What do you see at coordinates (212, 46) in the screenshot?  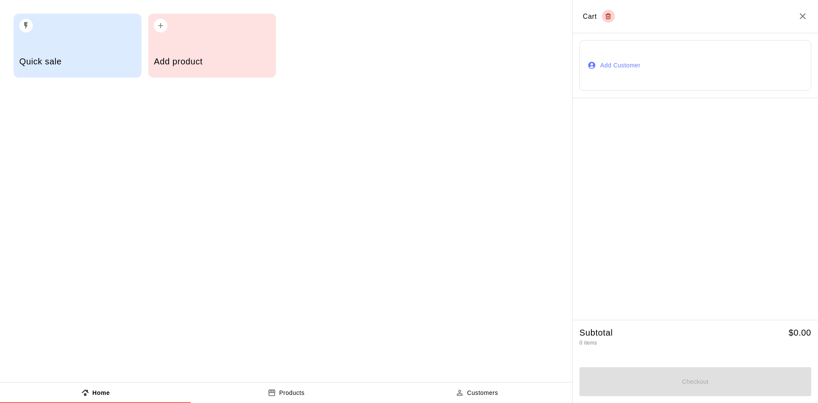 I see `button: Add product` at bounding box center [212, 46].